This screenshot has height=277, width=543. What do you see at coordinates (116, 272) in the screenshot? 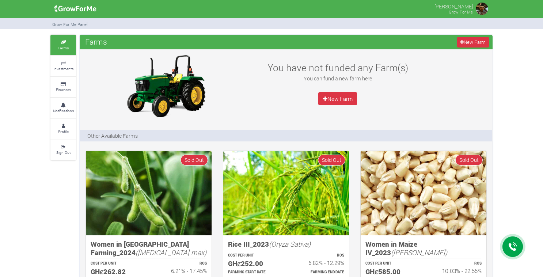
I see `h5: GHȼ262.82` at bounding box center [116, 272].